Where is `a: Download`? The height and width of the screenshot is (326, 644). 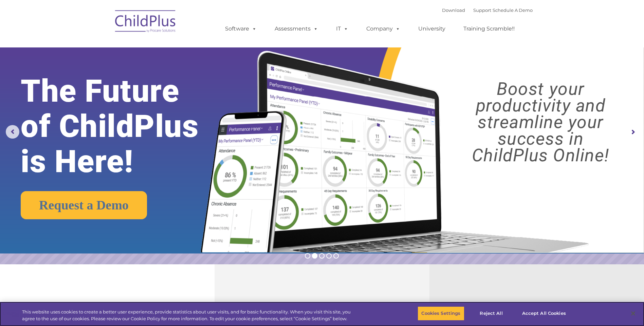
a: Download is located at coordinates (454, 10).